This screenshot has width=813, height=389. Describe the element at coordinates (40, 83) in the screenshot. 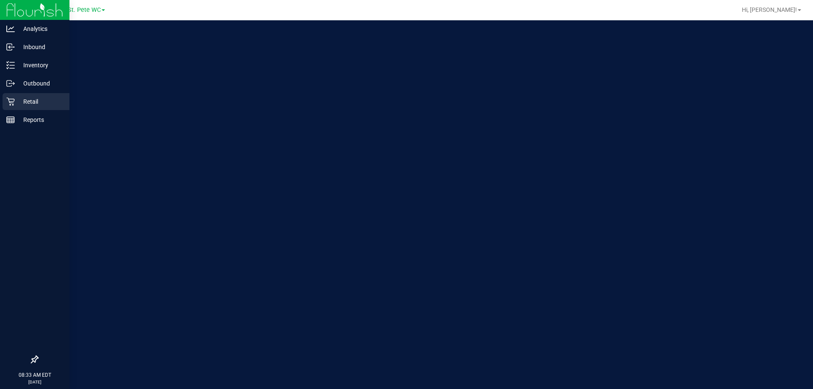

I see `p: Outbound` at that location.